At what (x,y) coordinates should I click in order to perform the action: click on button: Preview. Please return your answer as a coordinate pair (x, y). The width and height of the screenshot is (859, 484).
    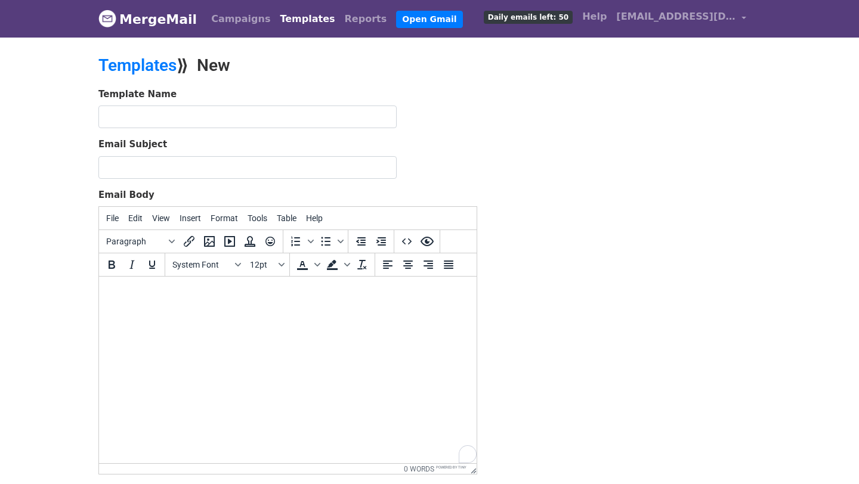
    Looking at the image, I should click on (427, 242).